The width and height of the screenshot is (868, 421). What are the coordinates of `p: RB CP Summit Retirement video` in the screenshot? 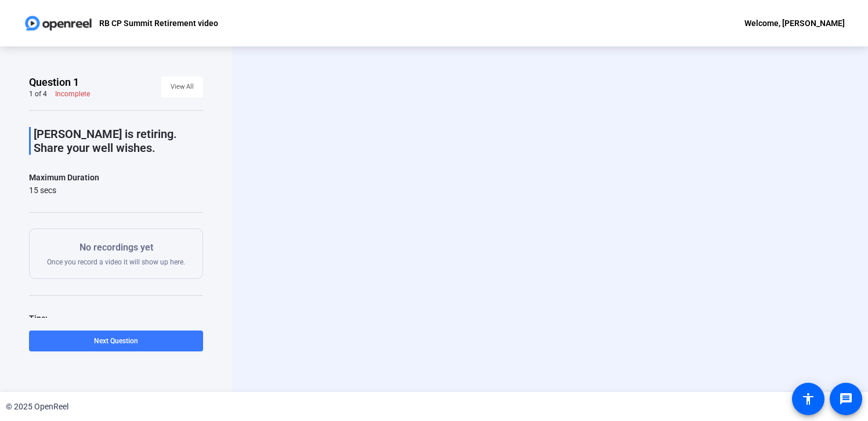 It's located at (159, 23).